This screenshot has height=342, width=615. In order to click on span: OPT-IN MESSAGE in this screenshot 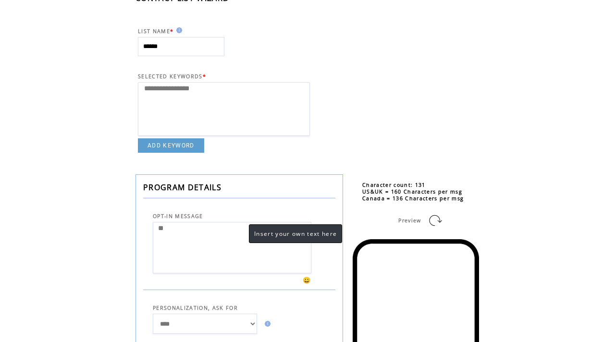, I will do `click(178, 216)`.